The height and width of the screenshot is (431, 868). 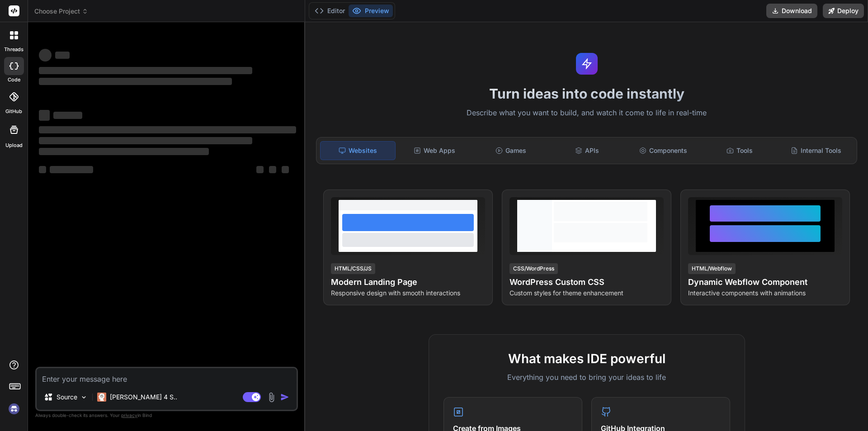 What do you see at coordinates (130, 415) in the screenshot?
I see `span: privacy` at bounding box center [130, 415].